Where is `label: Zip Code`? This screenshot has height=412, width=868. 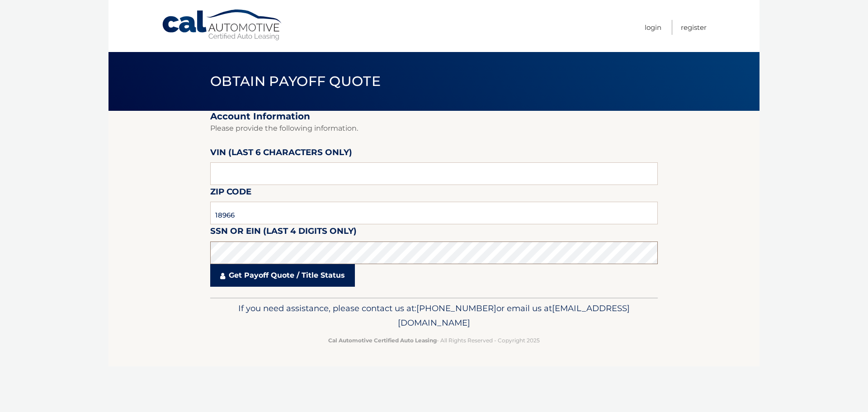
label: Zip Code is located at coordinates (230, 193).